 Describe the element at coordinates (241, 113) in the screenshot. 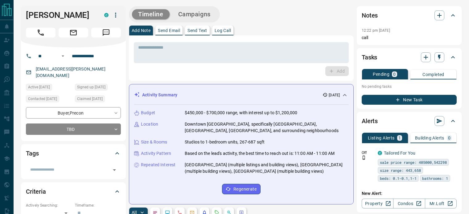

I see `p: $450,000 - $700,000 range, with interest up to $1,200,000` at that location.